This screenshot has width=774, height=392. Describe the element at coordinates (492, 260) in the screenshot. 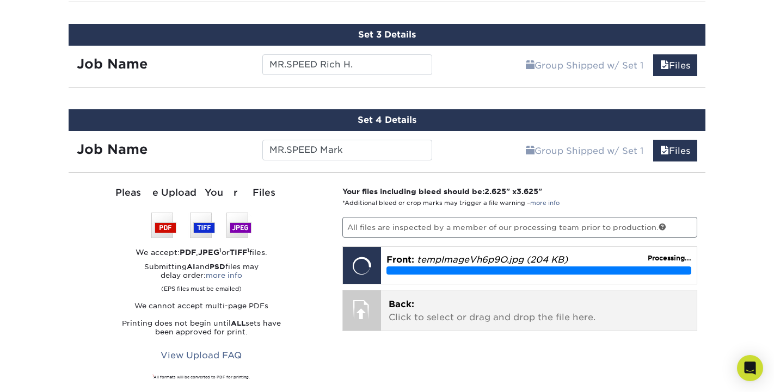

I see `em: tempImageVh6p9O.jpg (204 KB)` at that location.